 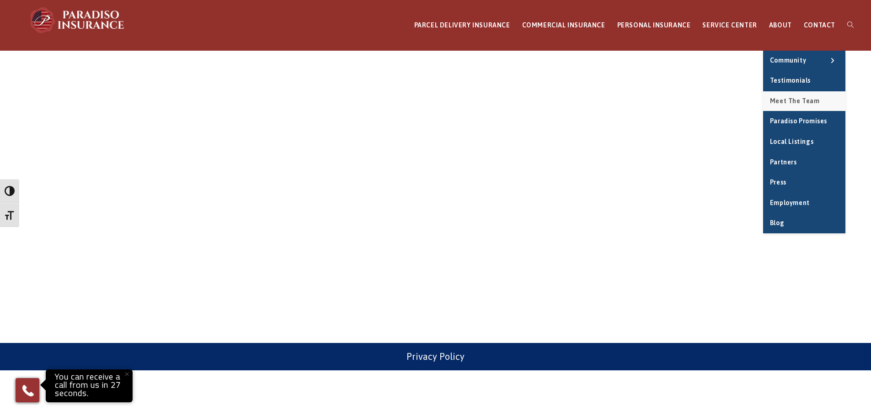 I want to click on a: Meet the Team, so click(x=804, y=101).